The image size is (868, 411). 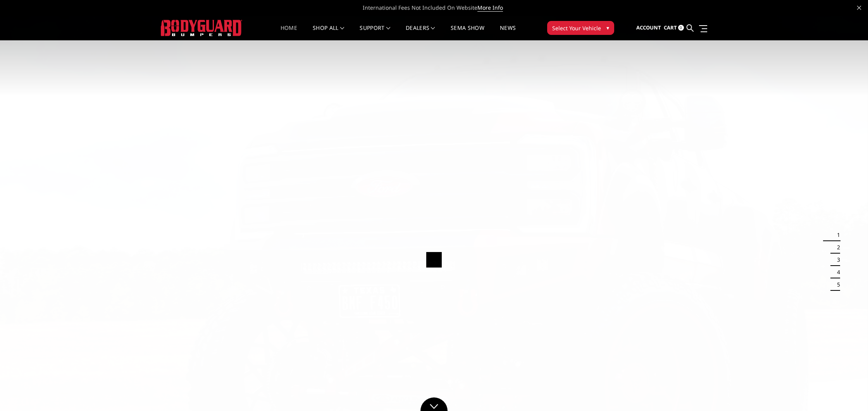 What do you see at coordinates (836, 272) in the screenshot?
I see `button: 4 of 5` at bounding box center [836, 272].